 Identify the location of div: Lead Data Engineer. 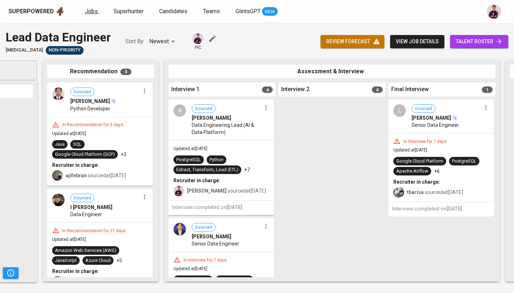
(58, 37).